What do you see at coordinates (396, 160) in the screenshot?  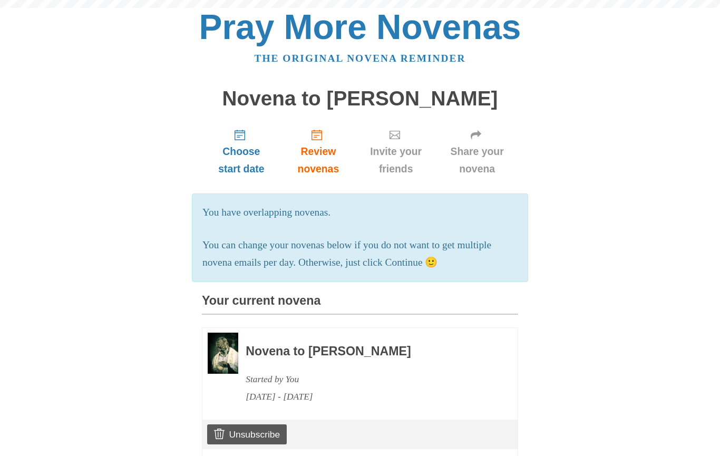 I see `span: Invite your friends` at bounding box center [396, 160].